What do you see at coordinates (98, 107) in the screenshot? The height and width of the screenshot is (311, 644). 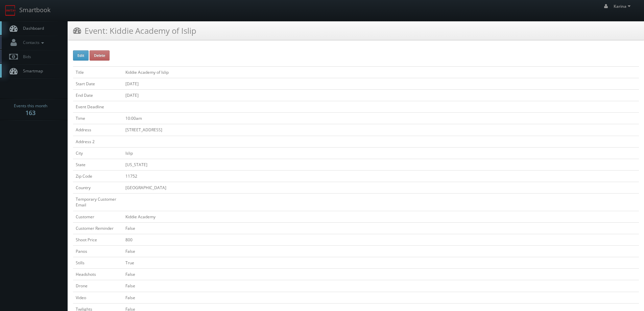 I see `td: Event Deadline` at bounding box center [98, 107].